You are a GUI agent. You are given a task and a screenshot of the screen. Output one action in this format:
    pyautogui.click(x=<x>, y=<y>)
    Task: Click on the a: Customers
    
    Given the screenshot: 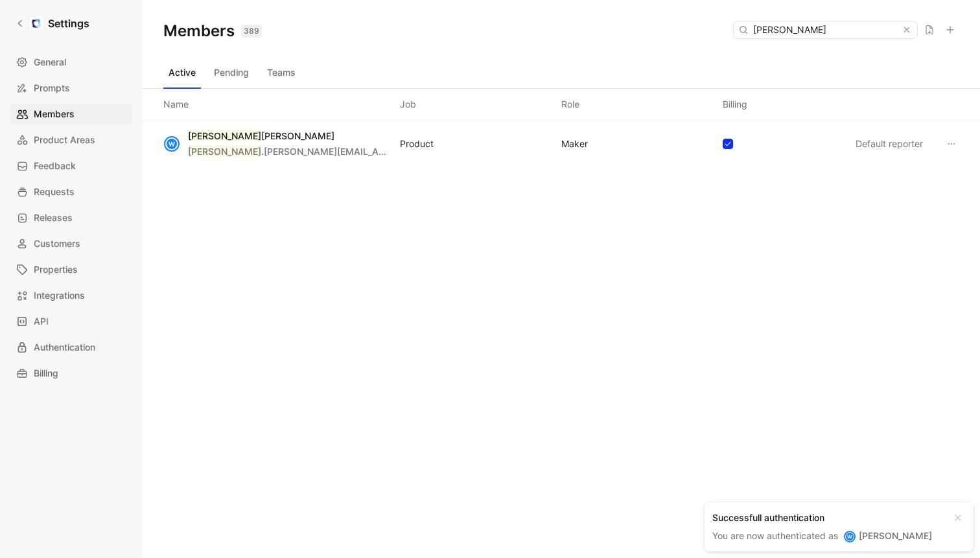 What is the action you would take?
    pyautogui.click(x=71, y=244)
    